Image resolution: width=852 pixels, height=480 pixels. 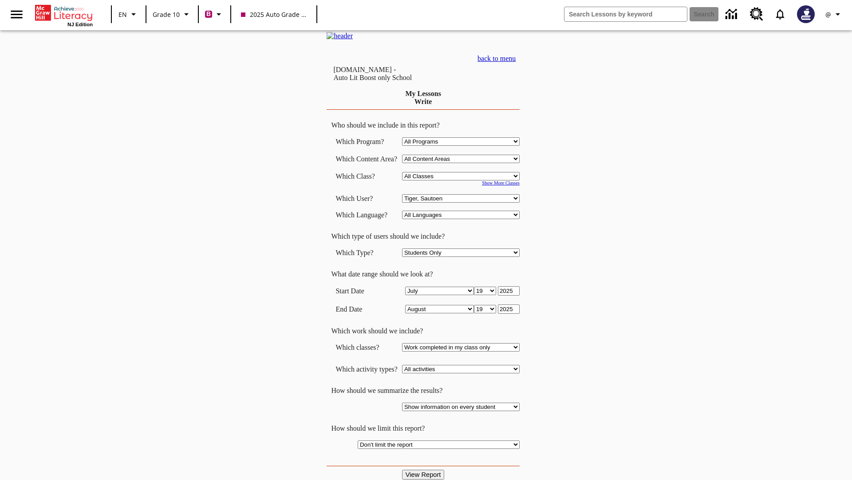 What do you see at coordinates (501, 182) in the screenshot?
I see `a: Show More Classes` at bounding box center [501, 182].